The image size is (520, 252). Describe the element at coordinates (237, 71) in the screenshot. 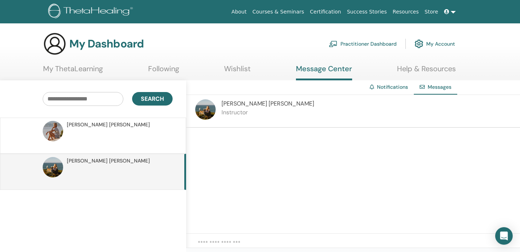

I see `a: Wishlist` at that location.